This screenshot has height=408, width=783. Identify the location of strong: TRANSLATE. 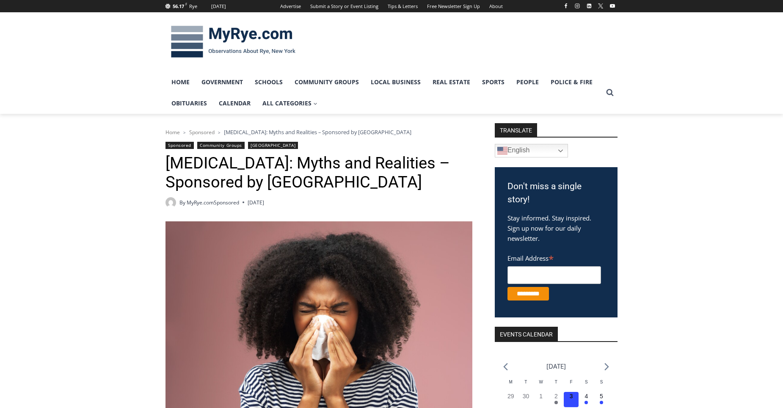
(516, 130).